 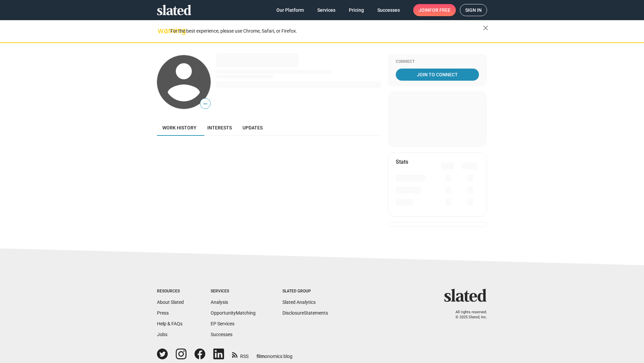 I want to click on span: Join, so click(x=435, y=10).